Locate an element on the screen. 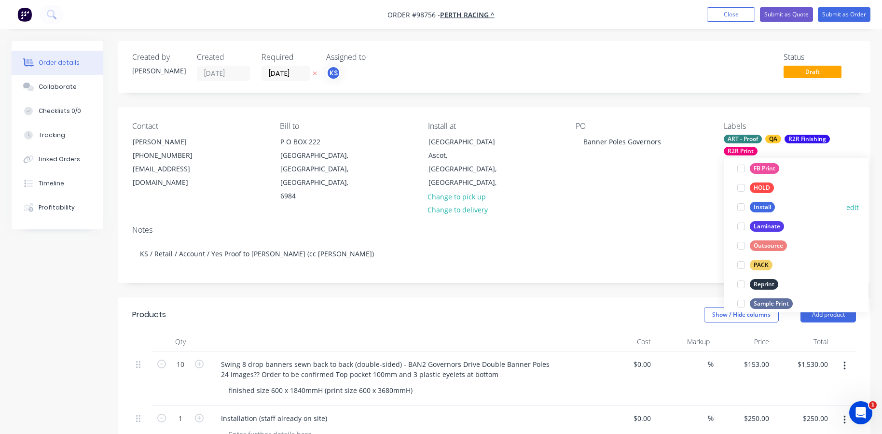 The image size is (882, 434). div: Cost is located at coordinates (625, 342).